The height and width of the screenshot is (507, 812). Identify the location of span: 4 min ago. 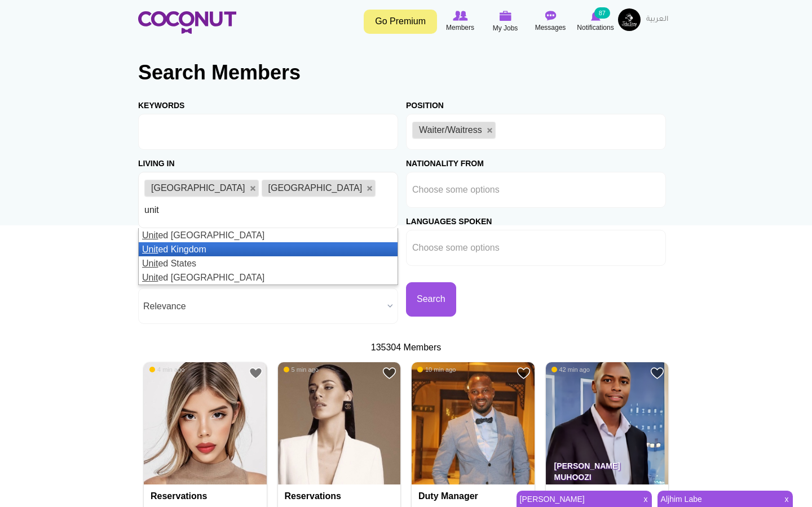
(167, 369).